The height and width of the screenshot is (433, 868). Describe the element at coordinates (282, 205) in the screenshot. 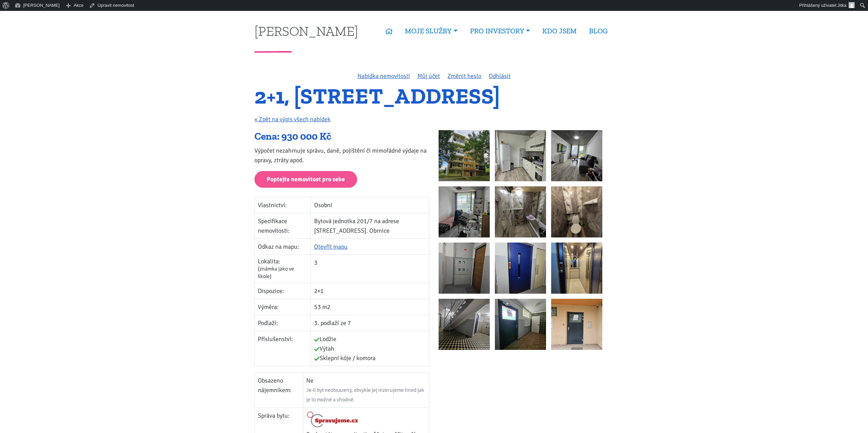

I see `td: Vlastnictví:` at that location.